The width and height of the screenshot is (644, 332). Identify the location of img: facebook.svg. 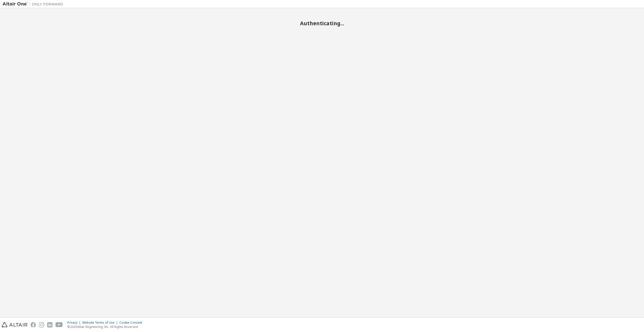
(33, 324).